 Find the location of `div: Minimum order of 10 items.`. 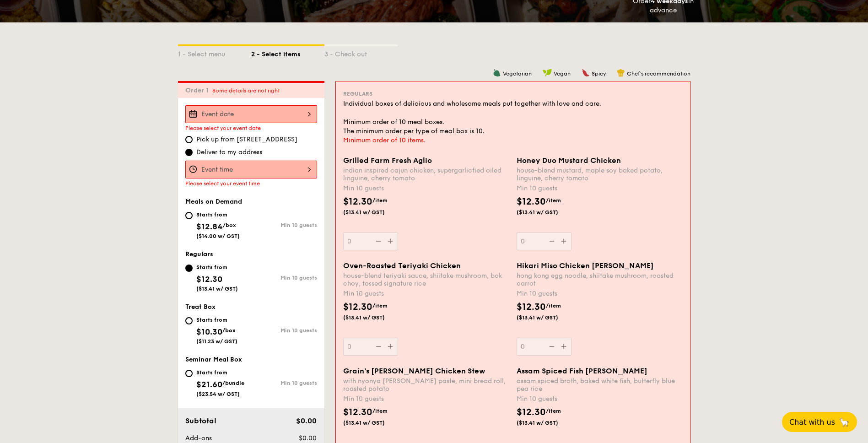

div: Minimum order of 10 items. is located at coordinates (513, 141).